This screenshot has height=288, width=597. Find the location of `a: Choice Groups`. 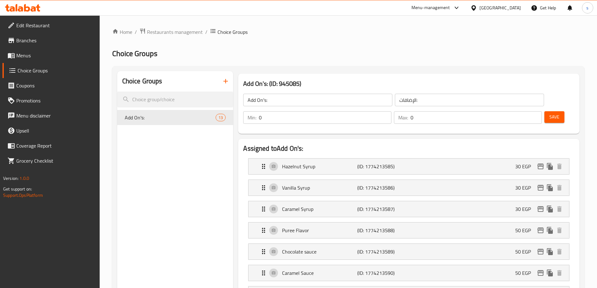

a: Choice Groups is located at coordinates (51, 70).